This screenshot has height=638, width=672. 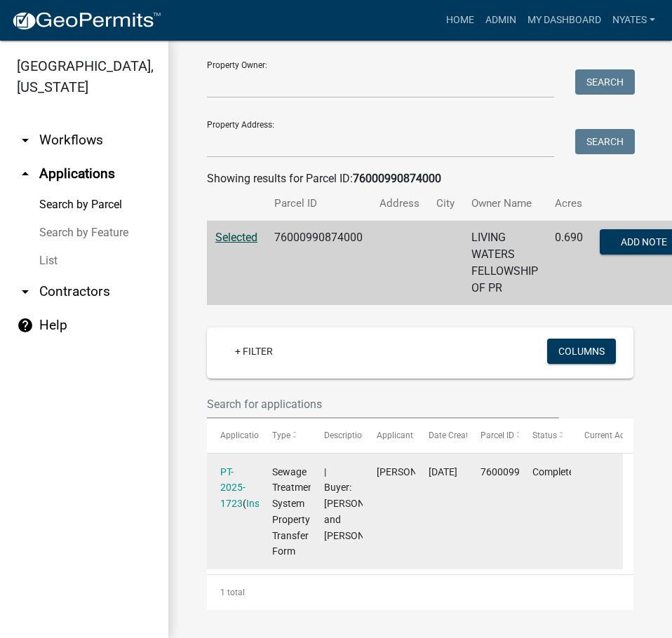 I want to click on th: City, so click(x=445, y=203).